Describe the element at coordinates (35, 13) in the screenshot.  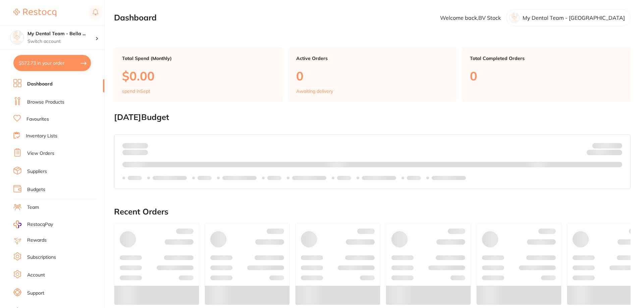
I see `img: Restocq Logo` at that location.